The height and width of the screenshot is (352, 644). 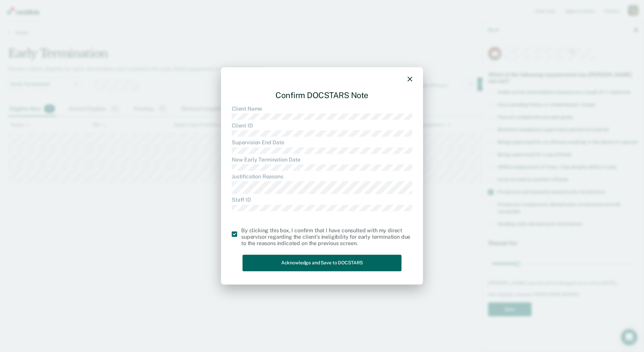 What do you see at coordinates (322, 126) in the screenshot?
I see `dt: Client ID` at bounding box center [322, 126].